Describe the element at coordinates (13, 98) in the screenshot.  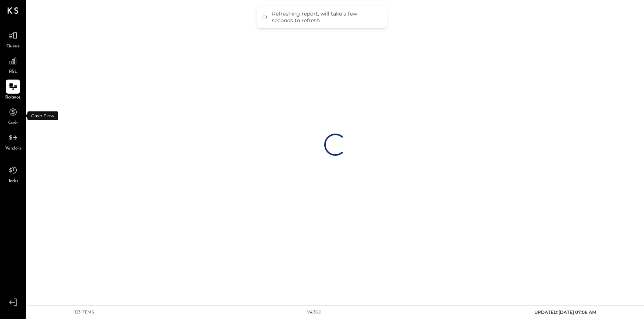
I see `span: Balance` at that location.